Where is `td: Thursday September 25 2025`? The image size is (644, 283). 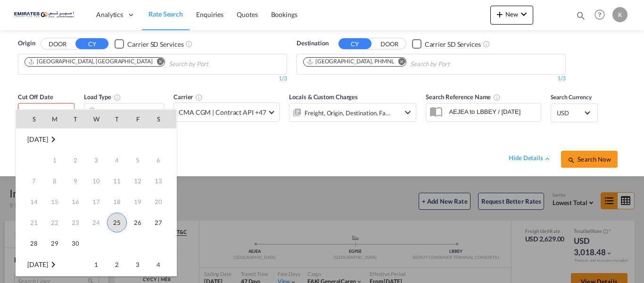
td: Thursday September 25 2025 is located at coordinates (117, 223).